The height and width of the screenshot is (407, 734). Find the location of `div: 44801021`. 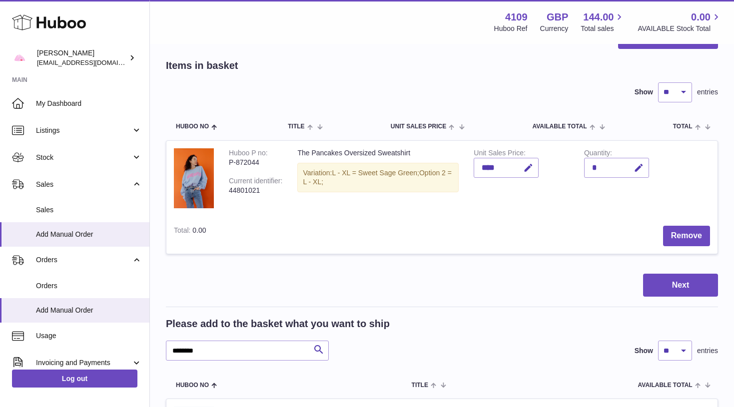

div: 44801021 is located at coordinates (255, 190).